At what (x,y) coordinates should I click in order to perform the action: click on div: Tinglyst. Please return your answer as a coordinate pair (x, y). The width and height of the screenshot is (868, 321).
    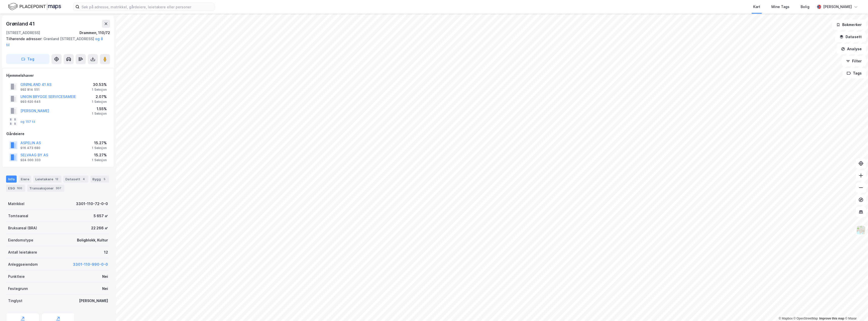
    Looking at the image, I should click on (15, 301).